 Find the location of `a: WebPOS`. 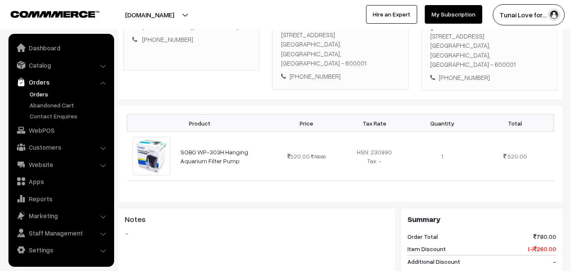

a: WebPOS is located at coordinates (61, 130).